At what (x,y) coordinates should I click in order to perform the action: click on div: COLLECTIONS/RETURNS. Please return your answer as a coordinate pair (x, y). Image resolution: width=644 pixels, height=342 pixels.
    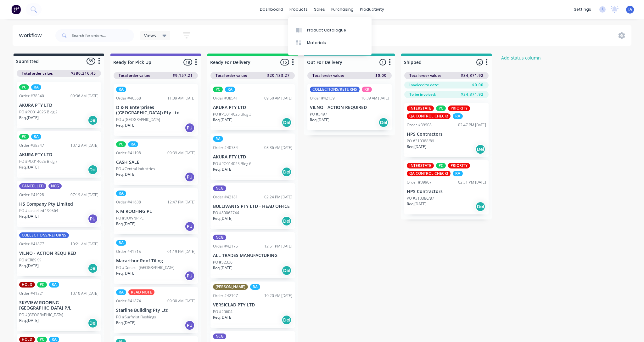
    Looking at the image, I should click on (44, 235).